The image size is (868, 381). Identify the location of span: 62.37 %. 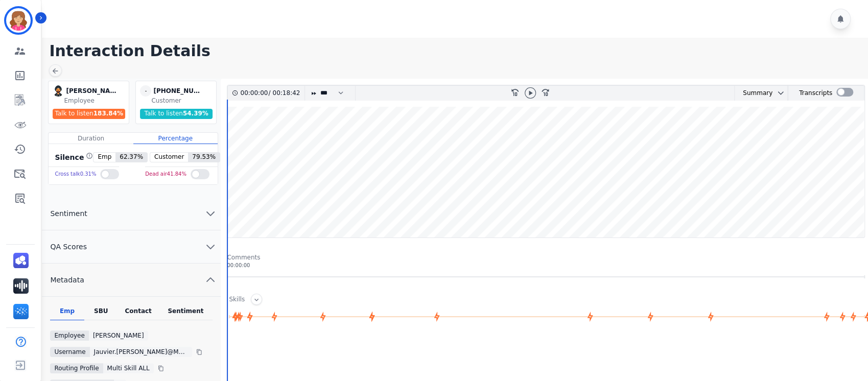
(131, 158).